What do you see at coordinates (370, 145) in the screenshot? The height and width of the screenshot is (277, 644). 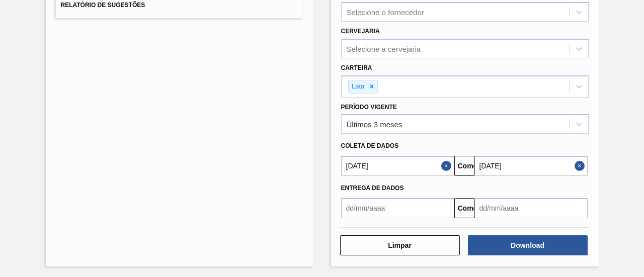 I see `font: Coleta de dados` at bounding box center [370, 145].